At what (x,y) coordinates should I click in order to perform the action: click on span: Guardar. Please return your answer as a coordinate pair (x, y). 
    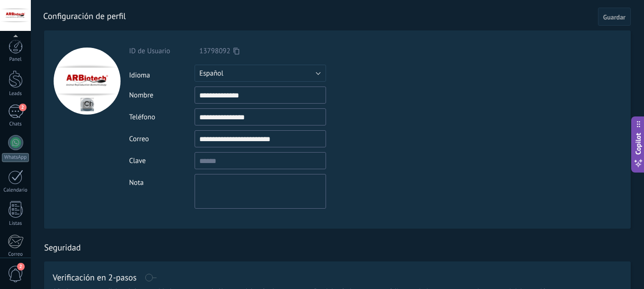
    Looking at the image, I should click on (614, 17).